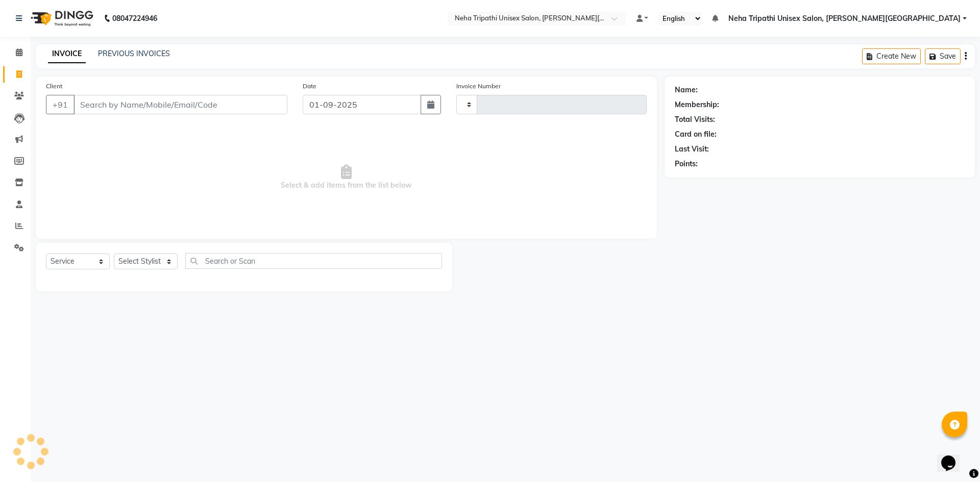  Describe the element at coordinates (692, 149) in the screenshot. I see `div: Last Visit:` at that location.